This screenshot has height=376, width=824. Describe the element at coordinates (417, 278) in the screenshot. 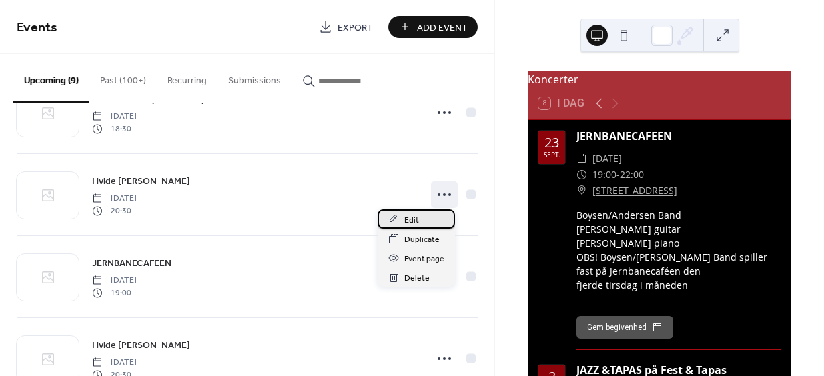

I see `span: Delete` at that location.